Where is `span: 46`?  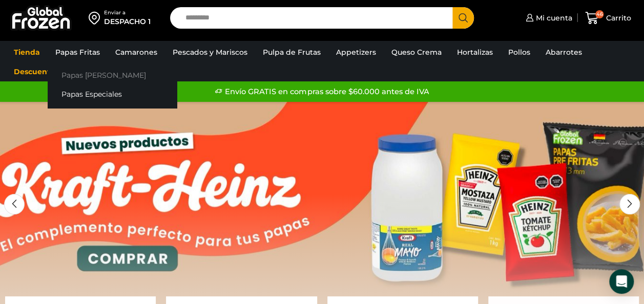 span: 46 is located at coordinates (599, 15).